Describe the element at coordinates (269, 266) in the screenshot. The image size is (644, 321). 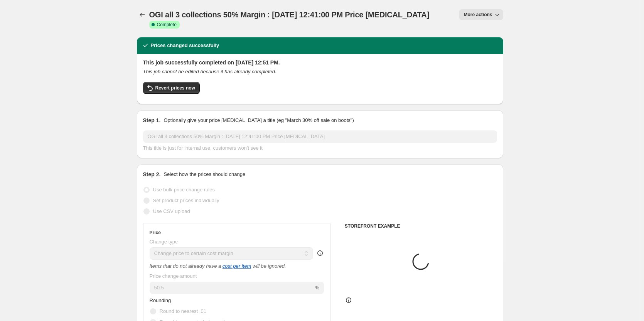
I see `i: will be ignored.` at that location.